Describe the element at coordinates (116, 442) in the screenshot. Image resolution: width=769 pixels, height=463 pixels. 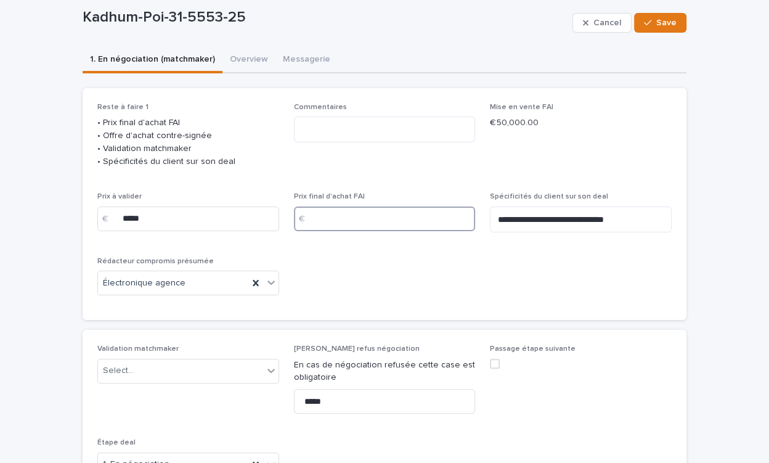
I see `span: Étape deal` at that location.